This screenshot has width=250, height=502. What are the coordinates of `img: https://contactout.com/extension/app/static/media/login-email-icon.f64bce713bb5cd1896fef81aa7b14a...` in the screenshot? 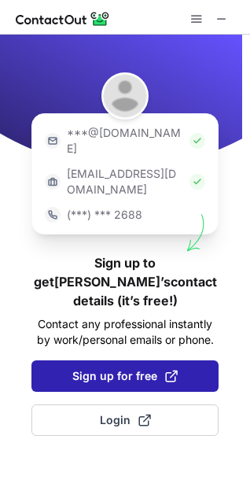 It's located at (53, 141).